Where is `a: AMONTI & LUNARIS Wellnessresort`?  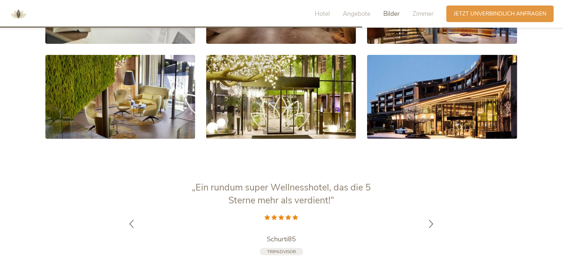
a: AMONTI & LUNARIS Wellnessresort is located at coordinates (18, 14).